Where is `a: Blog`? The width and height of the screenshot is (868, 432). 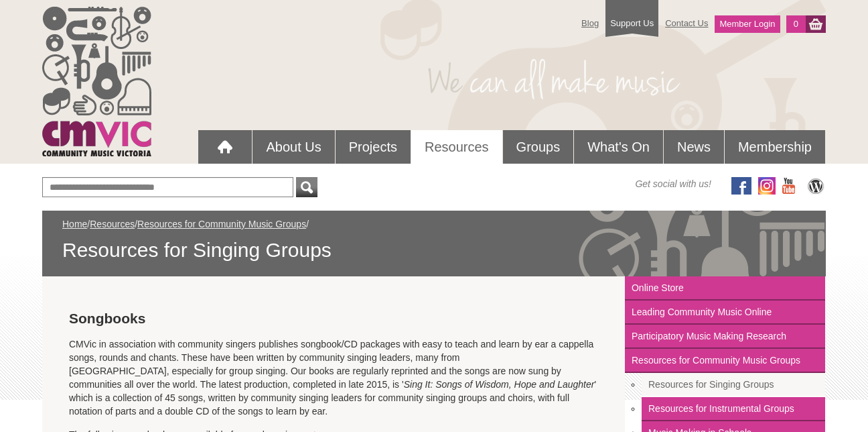
a: Blog is located at coordinates (590, 23).